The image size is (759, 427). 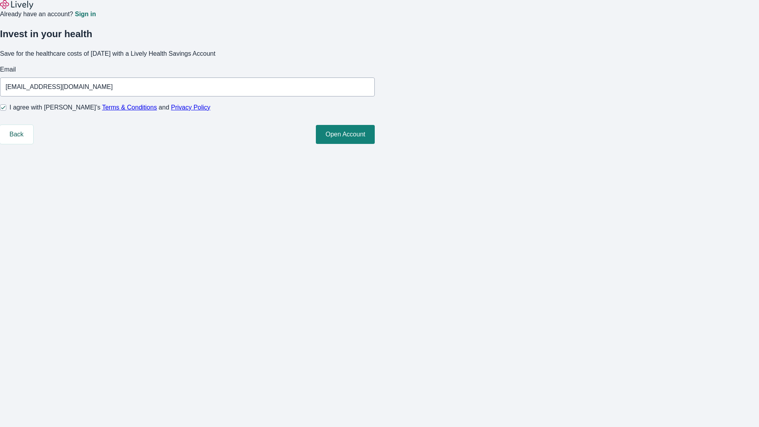 What do you see at coordinates (129, 107) in the screenshot?
I see `a: Terms & Conditions` at bounding box center [129, 107].